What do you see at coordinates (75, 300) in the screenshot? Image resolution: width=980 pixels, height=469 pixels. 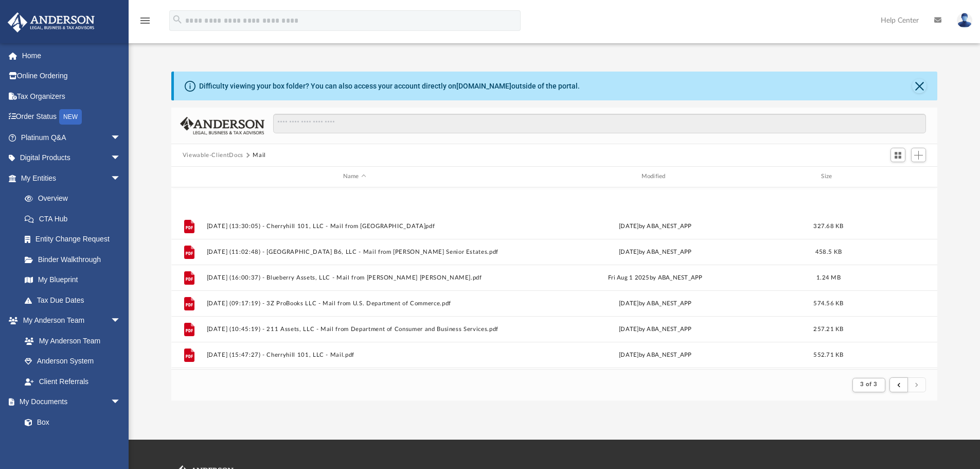 I see `a: Tax Due Dates` at bounding box center [75, 300].